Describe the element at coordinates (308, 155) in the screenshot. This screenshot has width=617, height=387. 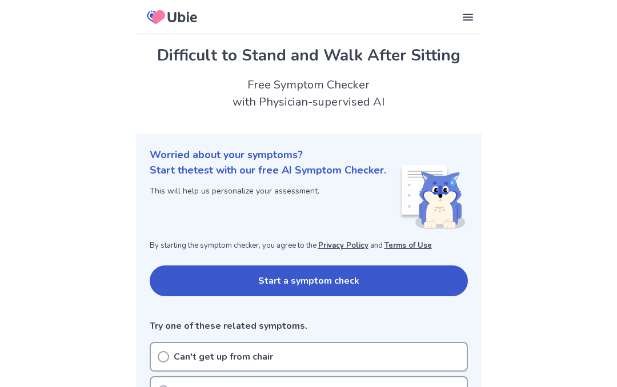
I see `p: Worried about your symptoms?` at that location.